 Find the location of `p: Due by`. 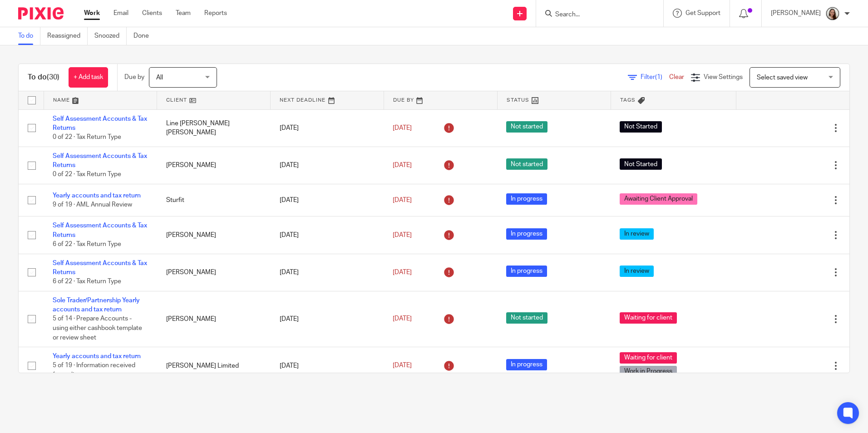

p: Due by is located at coordinates (134, 77).